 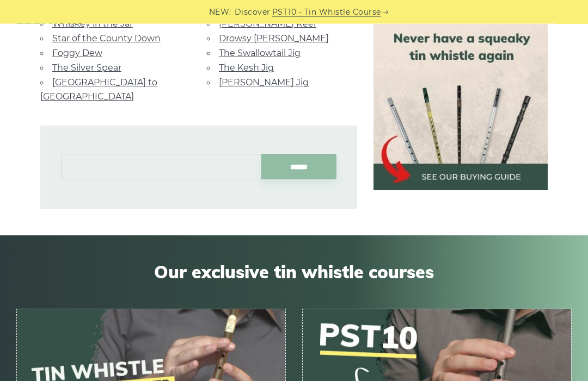 I want to click on a: Star of the County Down, so click(x=106, y=39).